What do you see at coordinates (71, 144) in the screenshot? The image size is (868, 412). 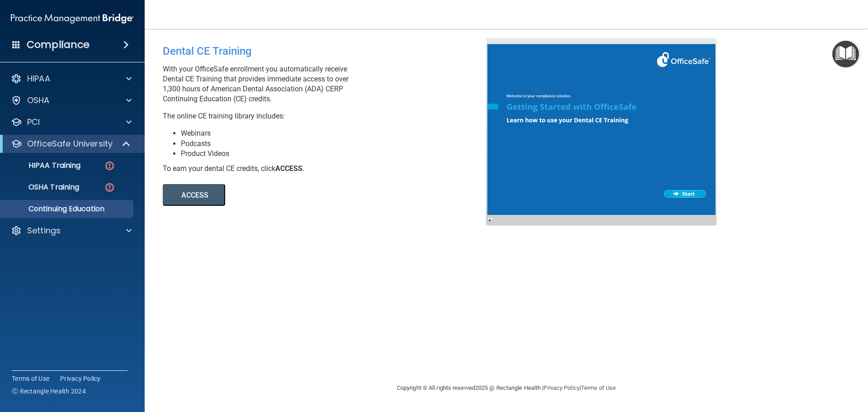 I see `a: OfficeSafe University` at bounding box center [71, 144].